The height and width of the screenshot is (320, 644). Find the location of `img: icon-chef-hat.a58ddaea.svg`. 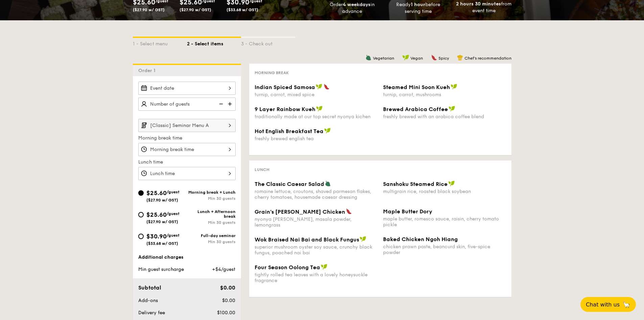

img: icon-chef-hat.a58ddaea.svg is located at coordinates (460, 57).